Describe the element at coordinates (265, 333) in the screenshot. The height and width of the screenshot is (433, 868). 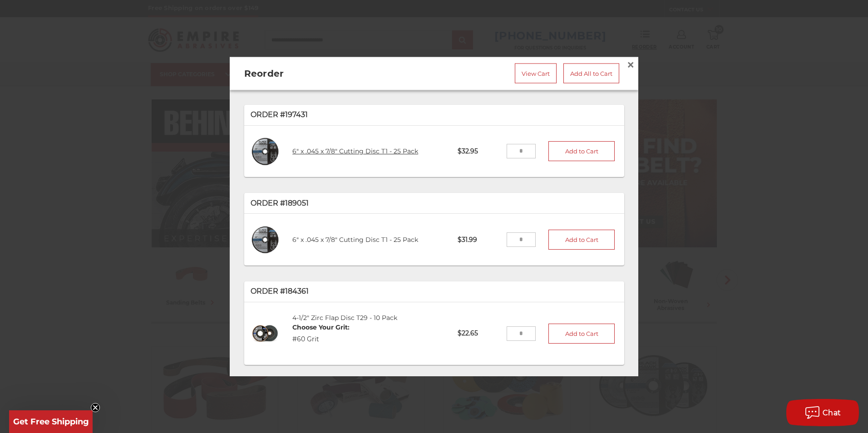
I see `img: 4-1/2` at that location.